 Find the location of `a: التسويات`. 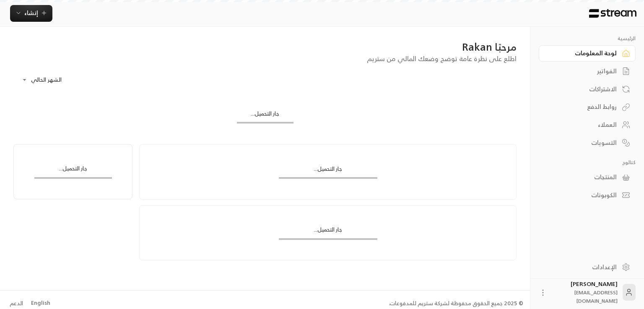

a: التسويات is located at coordinates (587, 142).